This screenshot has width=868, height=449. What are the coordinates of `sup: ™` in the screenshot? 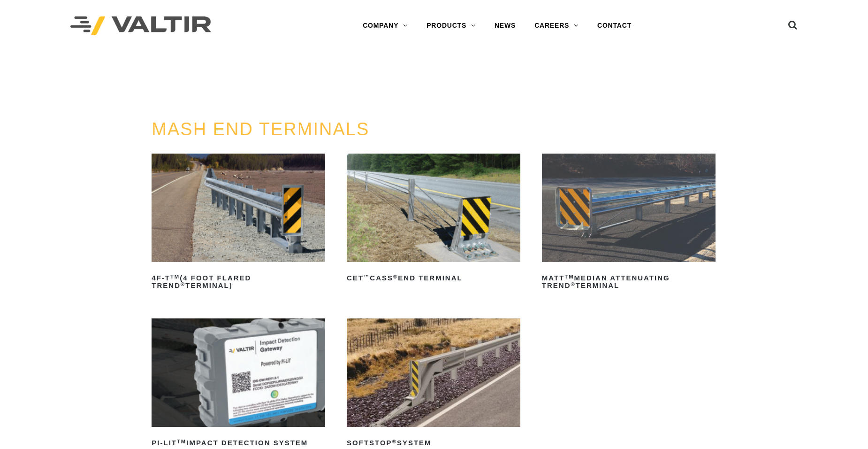 It's located at (367, 277).